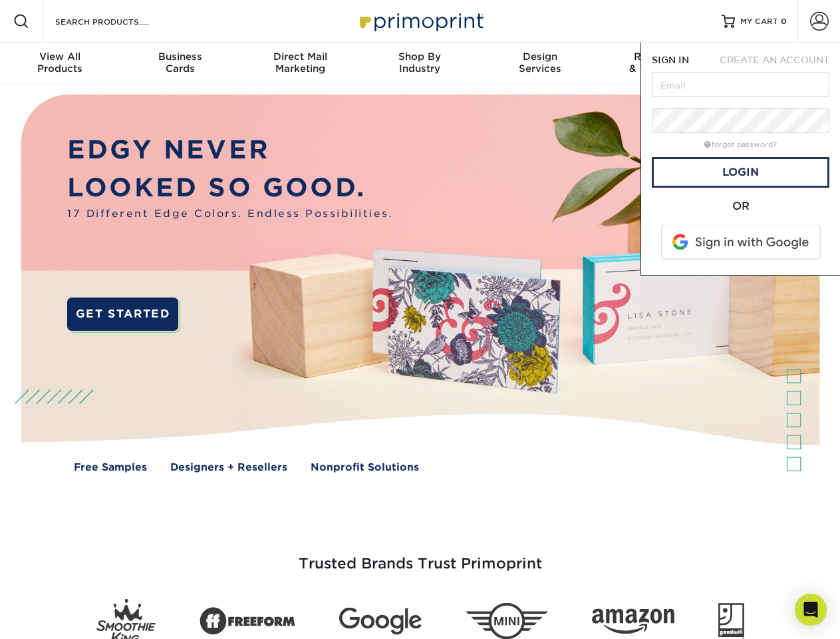  What do you see at coordinates (659, 63) in the screenshot?
I see `div: & Templates` at bounding box center [659, 63].